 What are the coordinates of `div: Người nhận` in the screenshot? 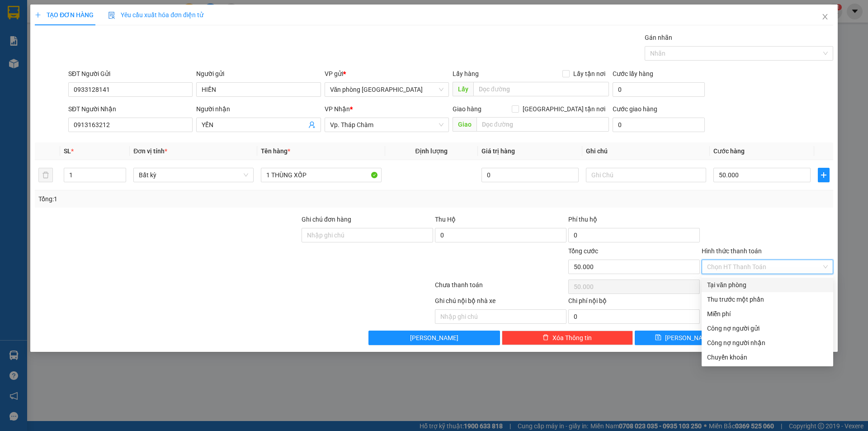 It's located at (258, 109).